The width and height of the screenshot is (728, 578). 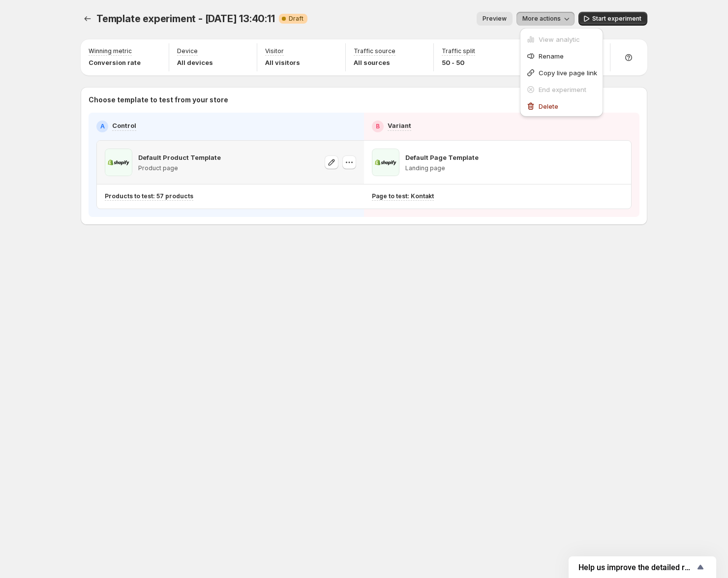 I want to click on p: Traffic split, so click(x=459, y=51).